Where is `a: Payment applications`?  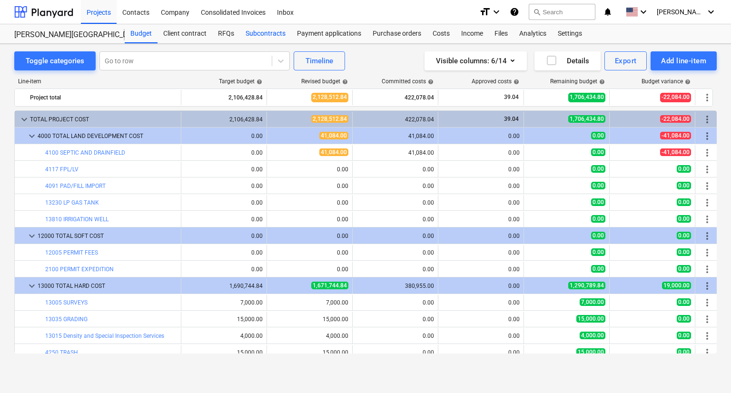 a: Payment applications is located at coordinates (329, 34).